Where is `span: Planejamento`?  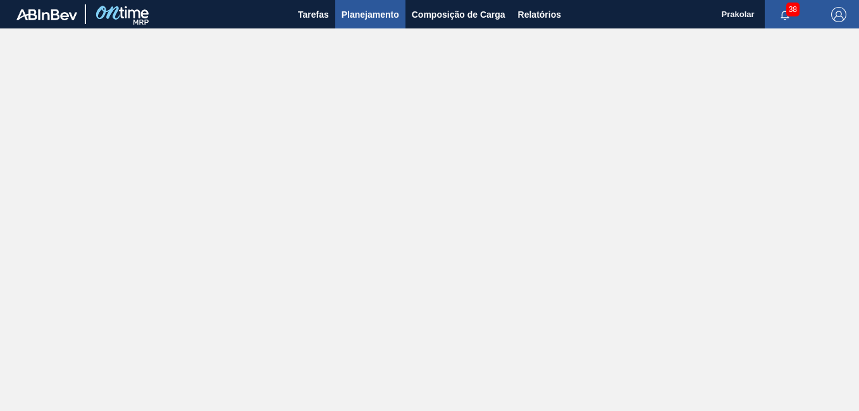 span: Planejamento is located at coordinates (370, 15).